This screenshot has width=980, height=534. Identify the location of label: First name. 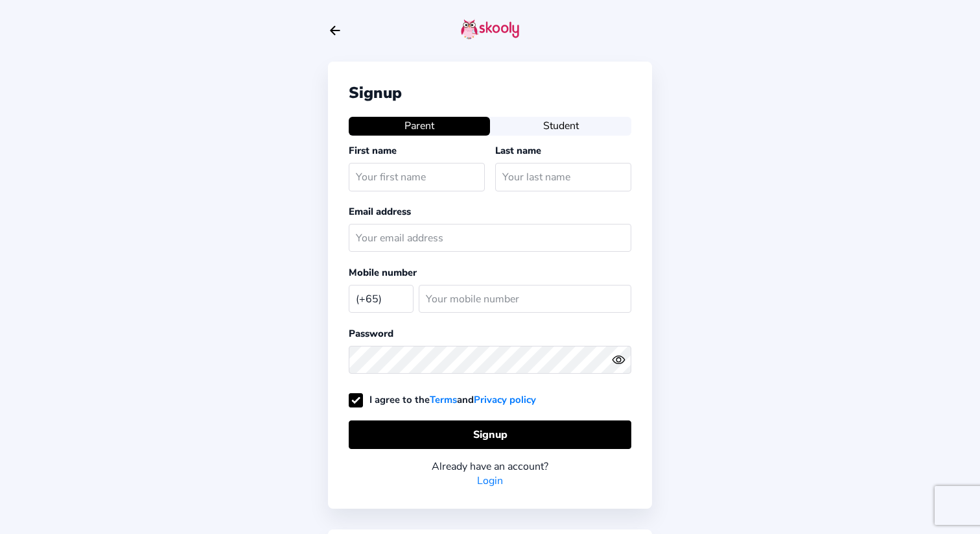
(373, 150).